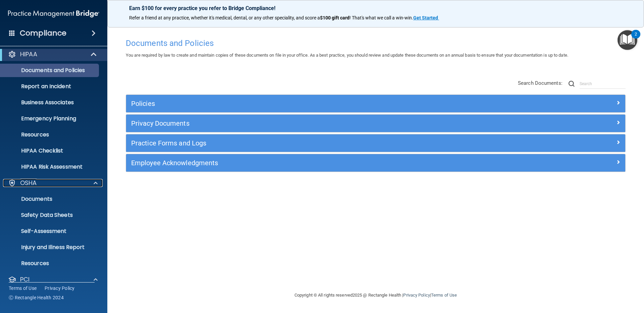 This screenshot has height=313, width=644. What do you see at coordinates (375, 295) in the screenshot?
I see `div: Copyright © All rights reserved 2025 @ Rectangle Health | |` at bounding box center [375, 295].